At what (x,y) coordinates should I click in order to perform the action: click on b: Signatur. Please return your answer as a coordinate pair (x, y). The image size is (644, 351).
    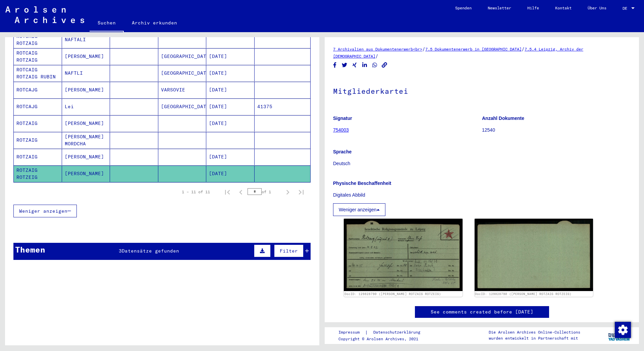
    Looking at the image, I should click on (342, 118).